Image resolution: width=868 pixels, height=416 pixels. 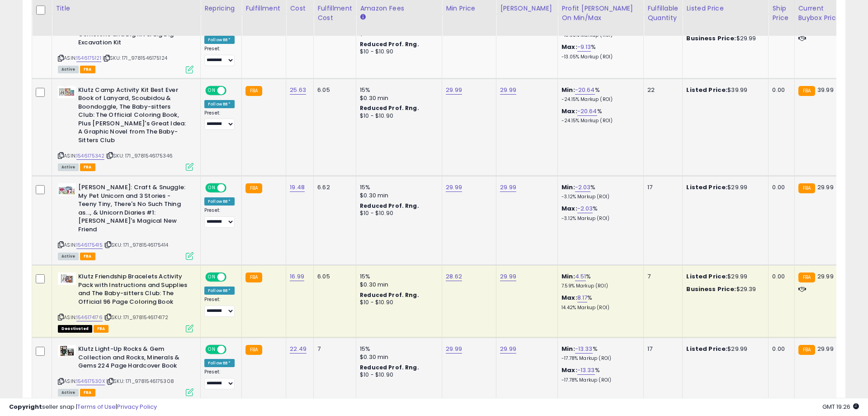 What do you see at coordinates (263, 8) in the screenshot?
I see `div: Fulfillment` at bounding box center [263, 8].